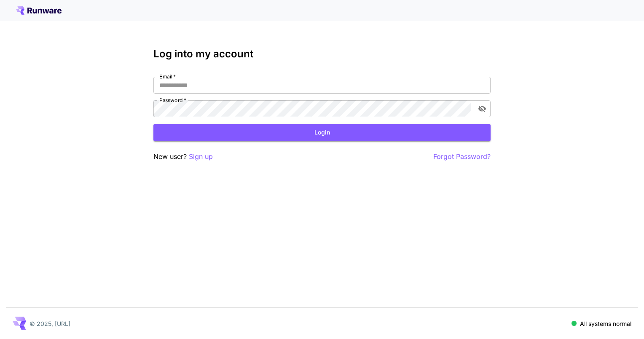 This screenshot has height=339, width=644. What do you see at coordinates (183, 157) in the screenshot?
I see `p: New user?` at bounding box center [183, 157].